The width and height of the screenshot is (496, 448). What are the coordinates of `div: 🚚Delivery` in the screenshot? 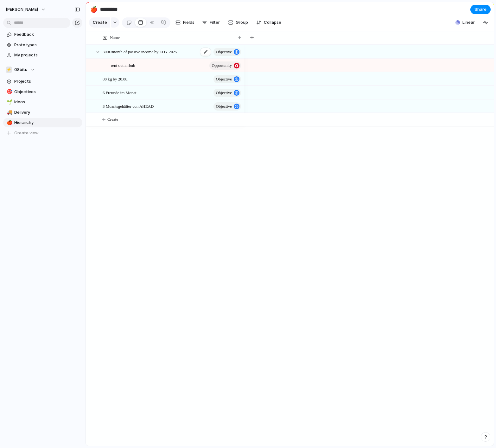 It's located at (43, 112).